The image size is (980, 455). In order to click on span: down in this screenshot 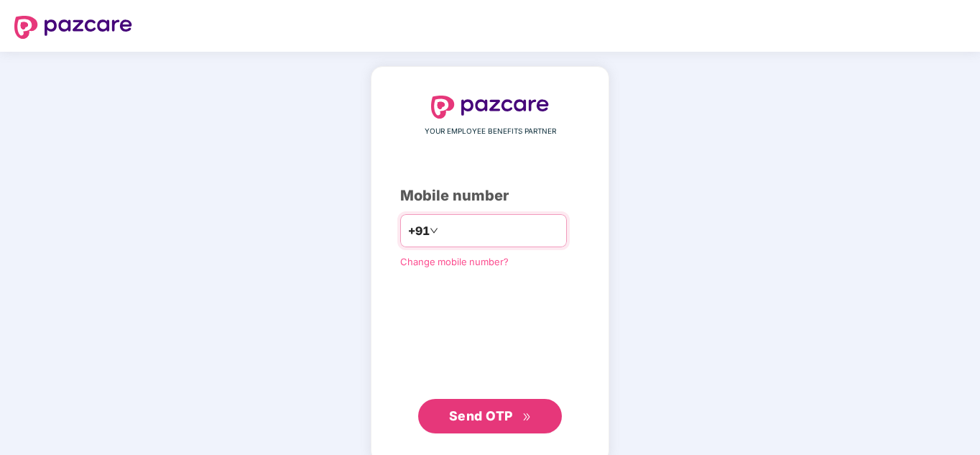, I will do `click(434, 231)`.